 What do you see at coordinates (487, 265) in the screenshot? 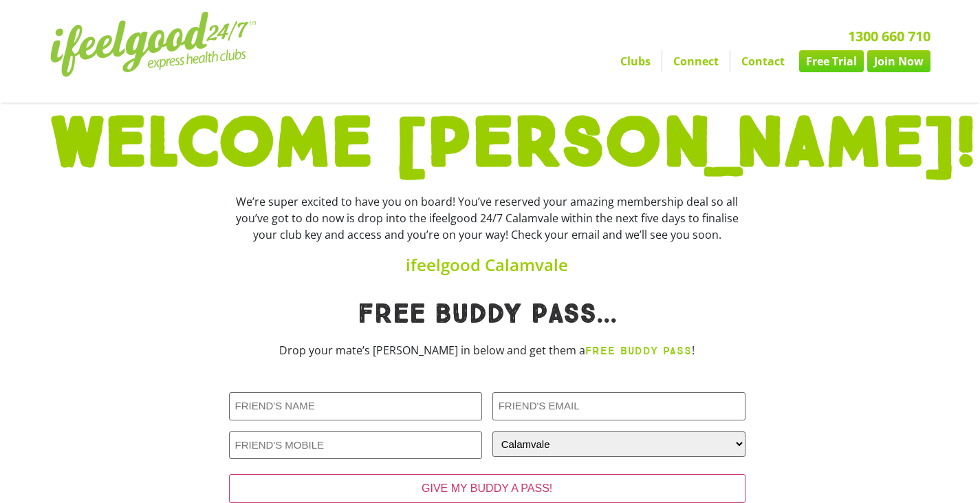
I see `h4: ifeelgood Calamvale` at bounding box center [487, 265].